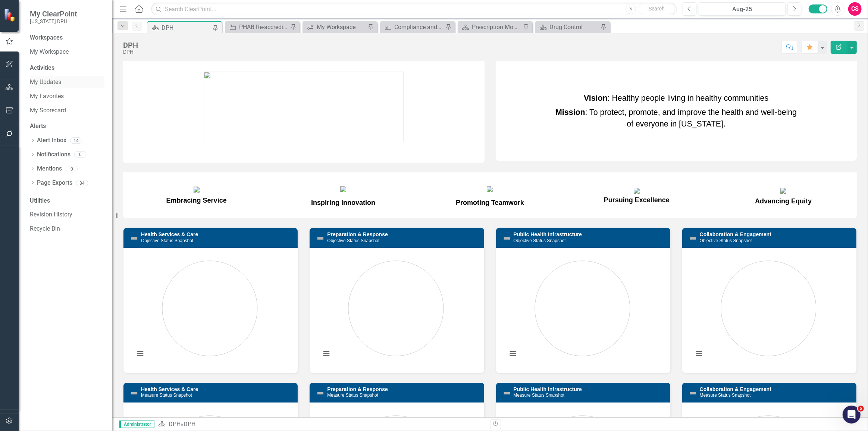 The width and height of the screenshot is (868, 431). What do you see at coordinates (415, 9) in the screenshot?
I see `input: Search ClearPoint...` at bounding box center [415, 9].